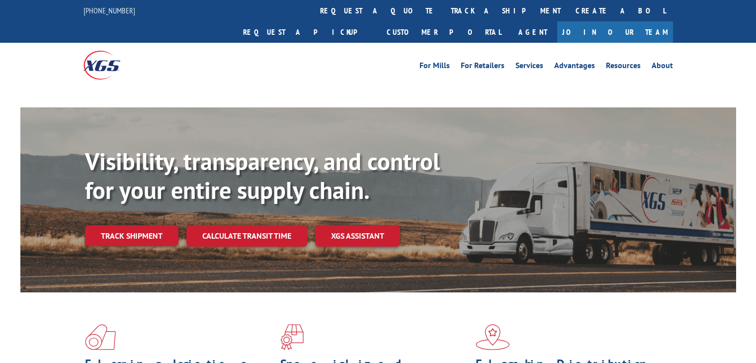 This screenshot has width=756, height=363. I want to click on img: xgs-icon-total-supply-chain-intelligence-red, so click(100, 337).